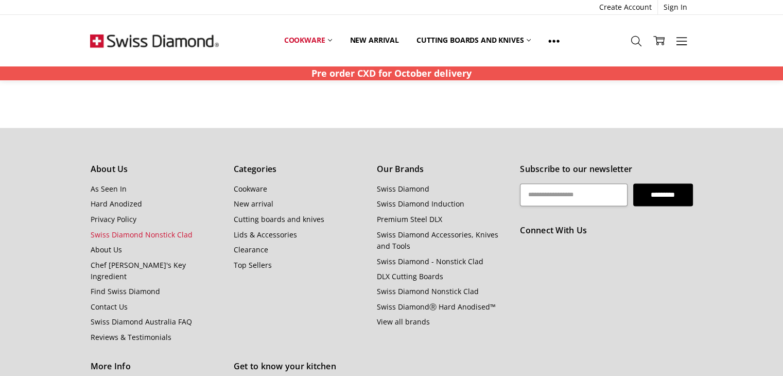  I want to click on h5: About Us, so click(156, 169).